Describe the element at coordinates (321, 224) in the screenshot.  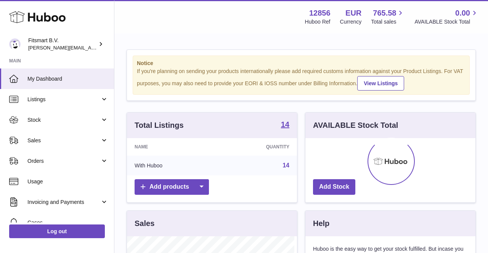
I see `h3: Help` at that location.